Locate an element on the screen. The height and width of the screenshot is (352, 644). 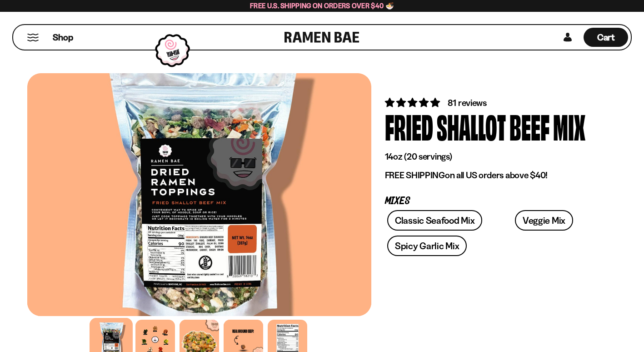
div: Cart is located at coordinates (606, 38).